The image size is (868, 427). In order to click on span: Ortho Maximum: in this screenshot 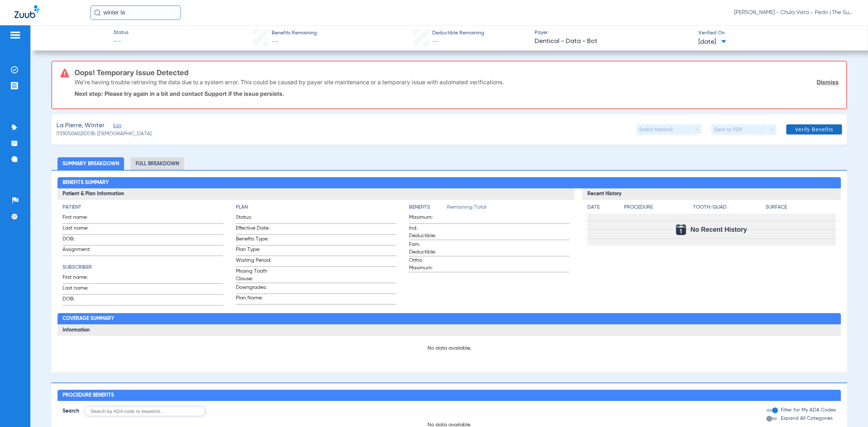, I will do `click(427, 265)`.